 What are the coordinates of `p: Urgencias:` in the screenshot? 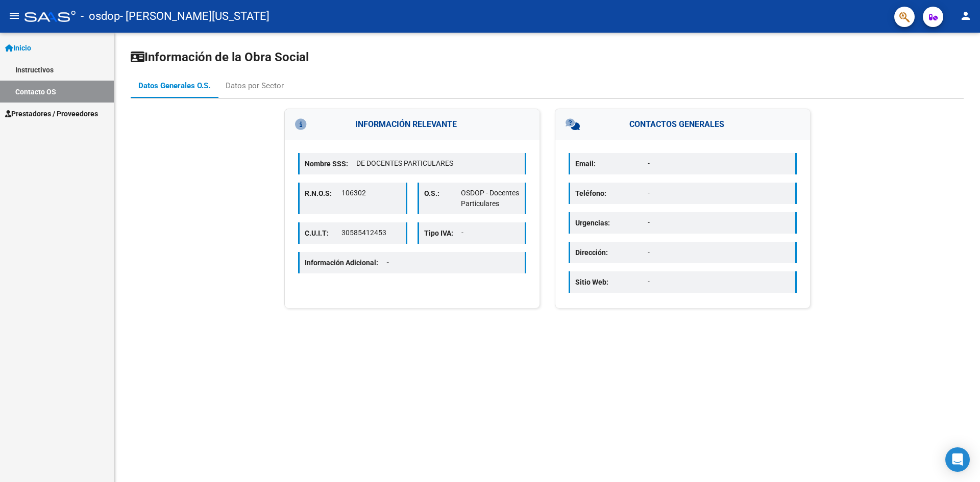 It's located at (612, 223).